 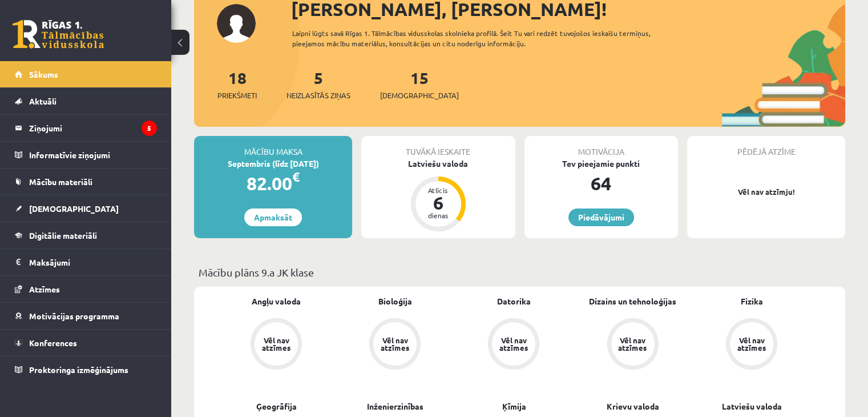 What do you see at coordinates (601, 147) in the screenshot?
I see `div: Motivācija` at bounding box center [601, 147].